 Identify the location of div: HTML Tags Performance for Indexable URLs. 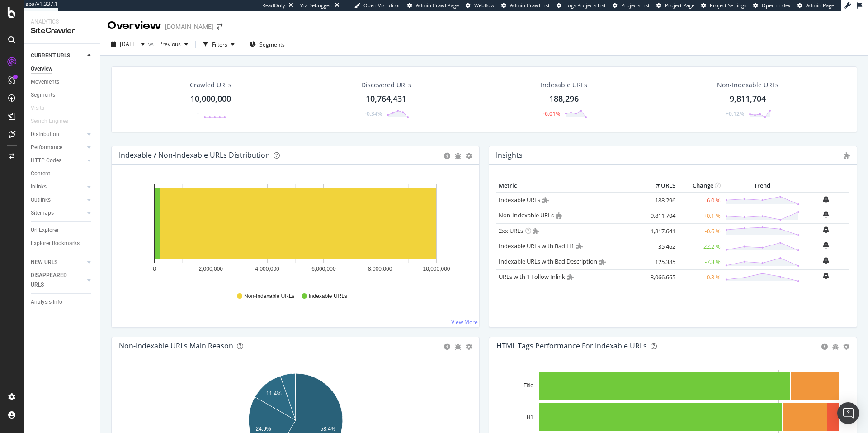
(572, 346).